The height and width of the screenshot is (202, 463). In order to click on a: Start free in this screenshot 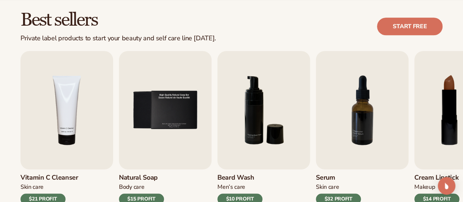, I will do `click(410, 26)`.